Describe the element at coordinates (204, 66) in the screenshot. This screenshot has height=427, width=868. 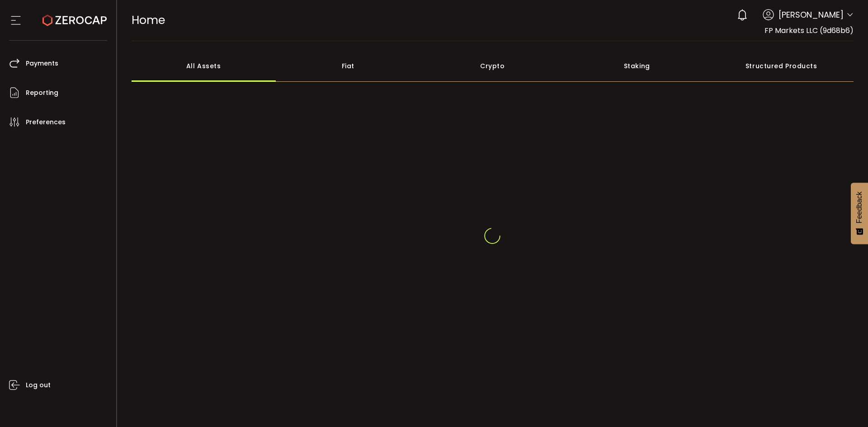
I see `div: All Assets` at that location.